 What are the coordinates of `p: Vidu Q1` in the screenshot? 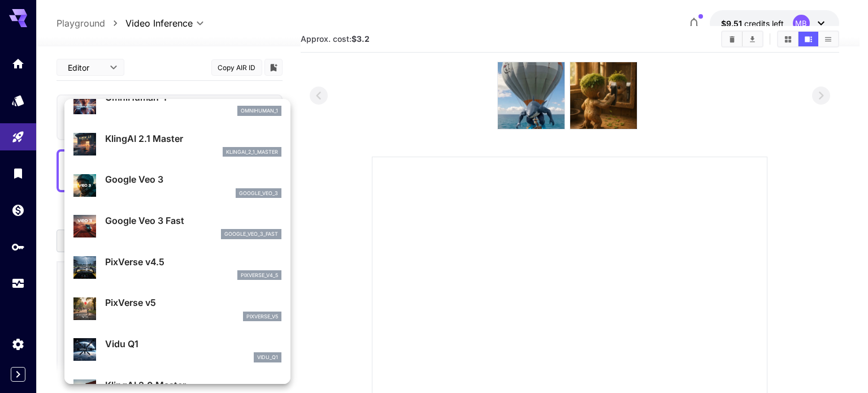 It's located at (193, 344).